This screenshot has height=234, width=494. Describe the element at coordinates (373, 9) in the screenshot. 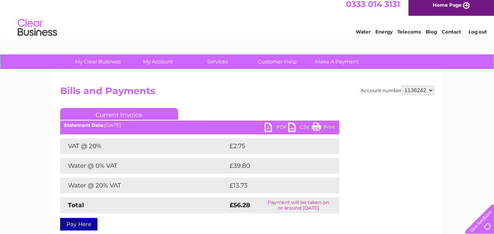

I see `span: 0333 014 3131` at that location.